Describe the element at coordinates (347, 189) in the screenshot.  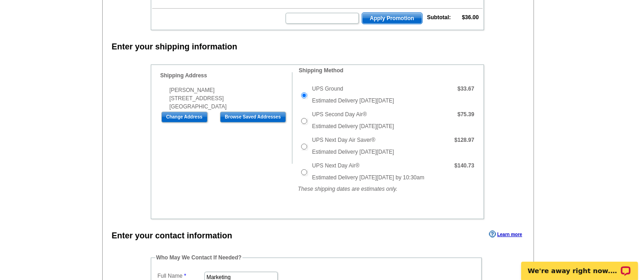
I see `em: These shipping dates are estimates only.` at that location.